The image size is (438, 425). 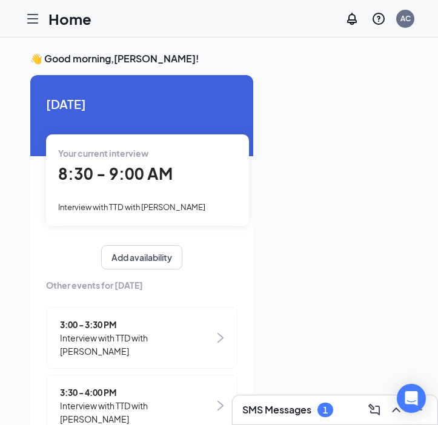 I want to click on svg: ChevronUp, so click(x=396, y=410).